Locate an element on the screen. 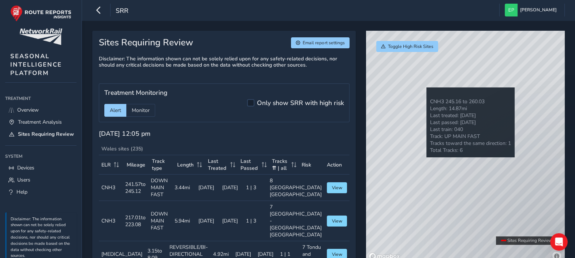 This screenshot has width=575, height=258. div: Monitor is located at coordinates (141, 110).